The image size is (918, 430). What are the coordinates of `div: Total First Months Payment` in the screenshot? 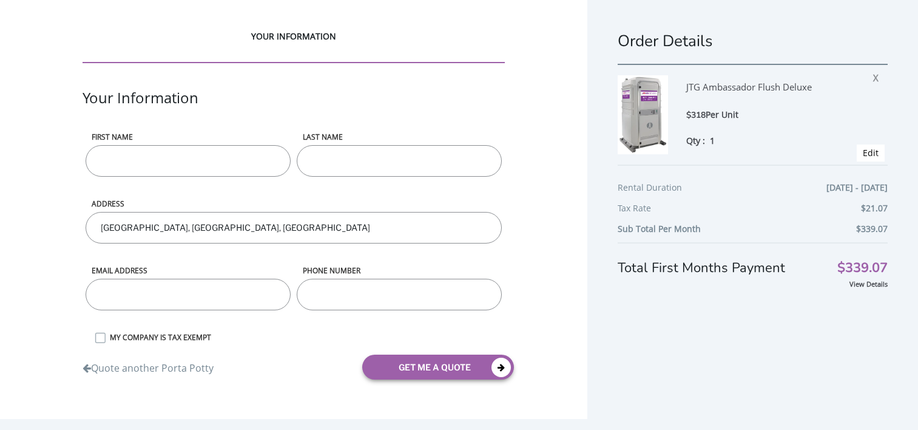 It's located at (752, 260).